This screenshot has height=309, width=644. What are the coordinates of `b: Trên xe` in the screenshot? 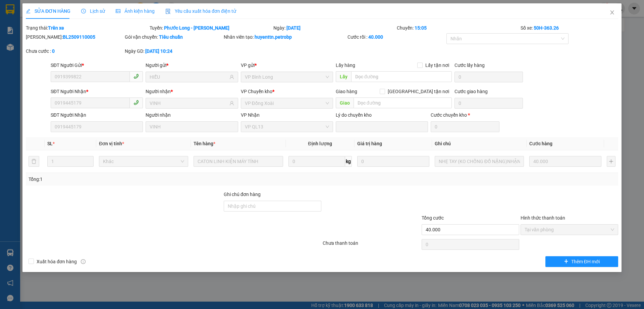 It's located at (56, 28).